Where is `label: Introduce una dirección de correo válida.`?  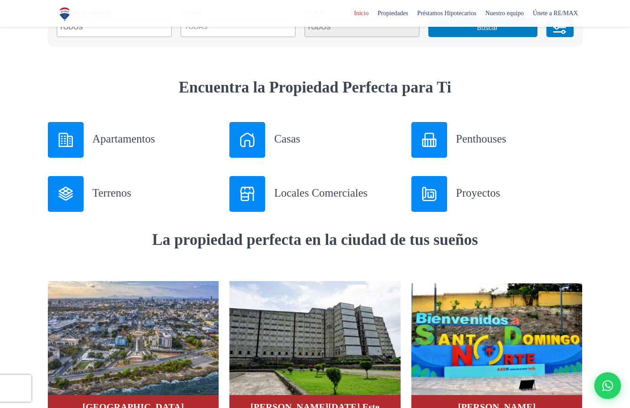
label: Introduce una dirección de correo válida. is located at coordinates (69, 69).